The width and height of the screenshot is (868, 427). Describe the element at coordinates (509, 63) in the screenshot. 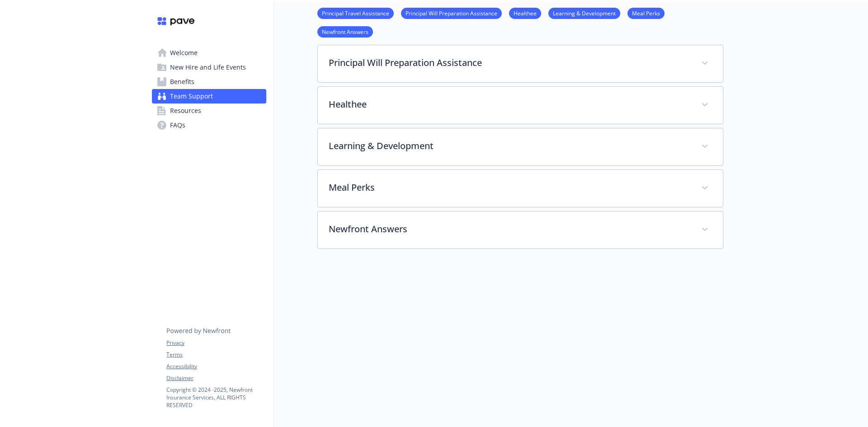

I see `p: Principal Will Preparation Assistance` at that location.